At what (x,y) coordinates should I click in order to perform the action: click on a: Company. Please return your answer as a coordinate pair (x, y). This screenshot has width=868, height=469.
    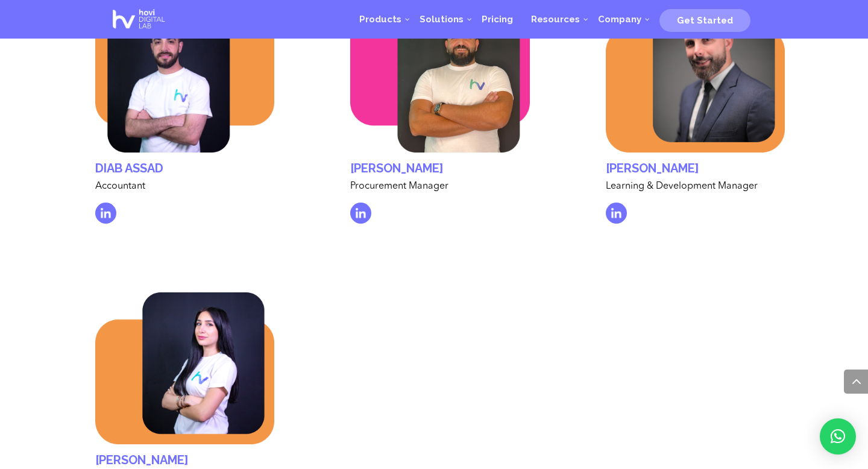
    Looking at the image, I should click on (620, 19).